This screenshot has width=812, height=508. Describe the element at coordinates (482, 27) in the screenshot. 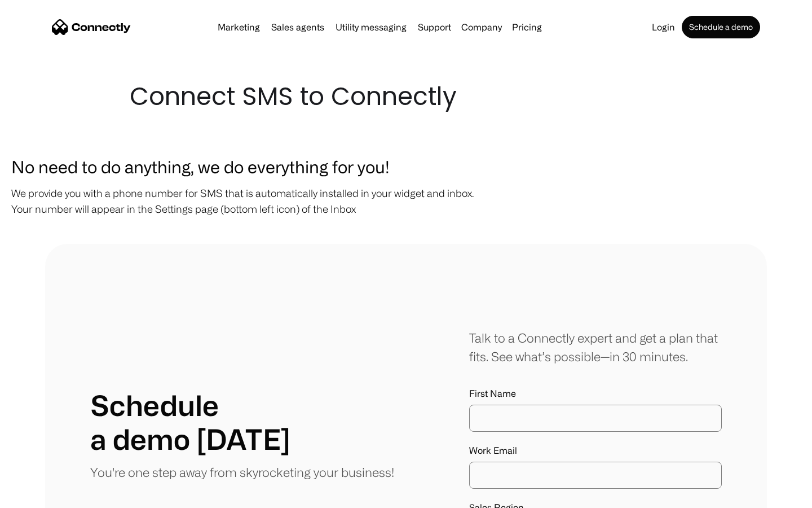

I see `div: Company` at that location.